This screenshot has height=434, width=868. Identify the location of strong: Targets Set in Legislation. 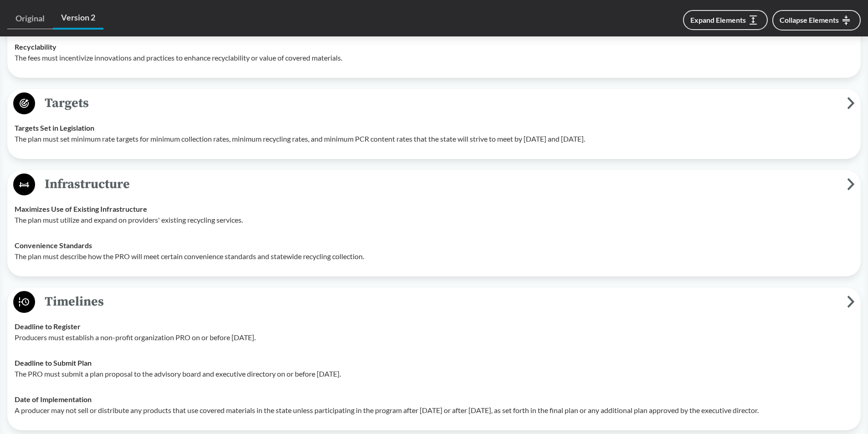
(55, 127).